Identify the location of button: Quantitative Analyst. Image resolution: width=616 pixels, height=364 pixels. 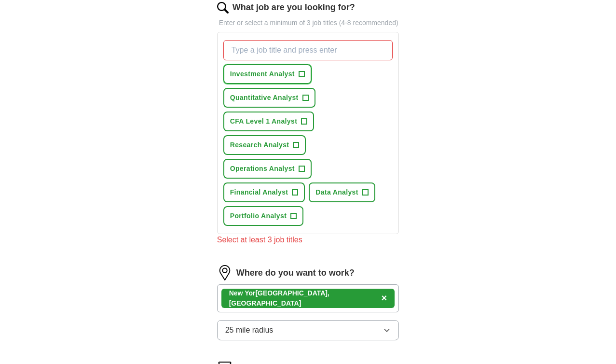
(269, 98).